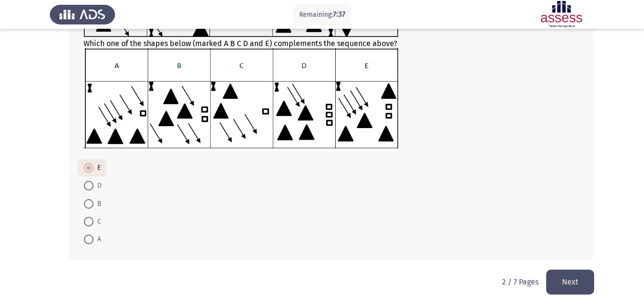  Describe the element at coordinates (97, 186) in the screenshot. I see `span: D` at that location.